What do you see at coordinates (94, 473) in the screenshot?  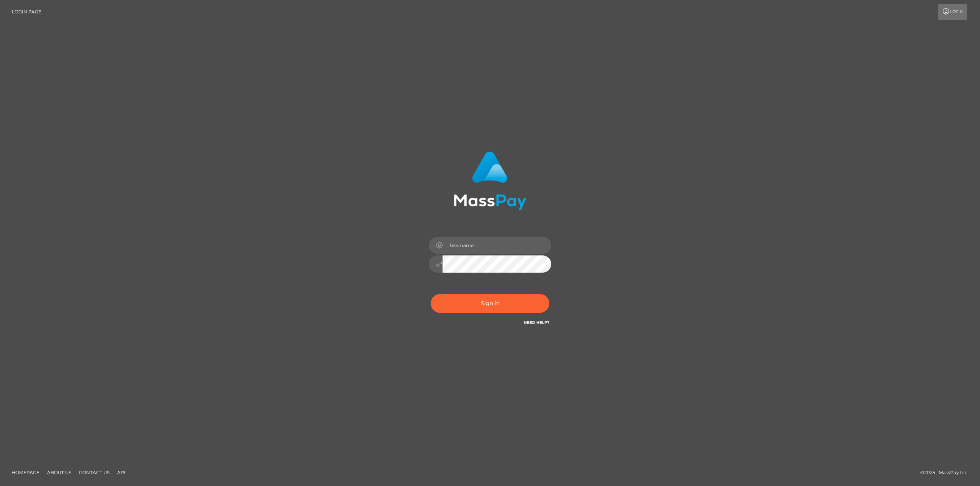 I see `a: Contact Us` at bounding box center [94, 473].